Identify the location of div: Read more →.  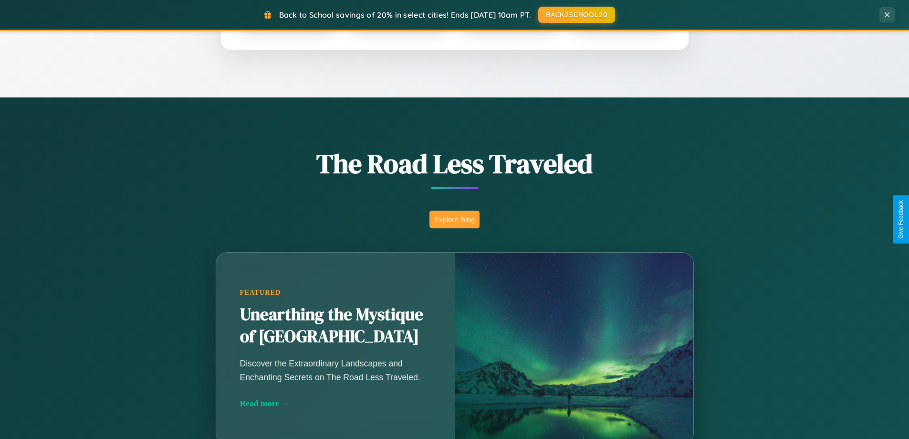
(335, 403).